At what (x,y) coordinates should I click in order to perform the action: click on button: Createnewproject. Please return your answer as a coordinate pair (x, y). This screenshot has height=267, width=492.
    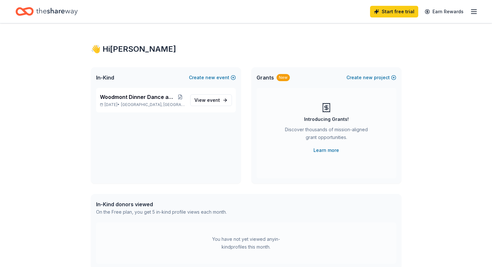
    Looking at the image, I should click on (371, 78).